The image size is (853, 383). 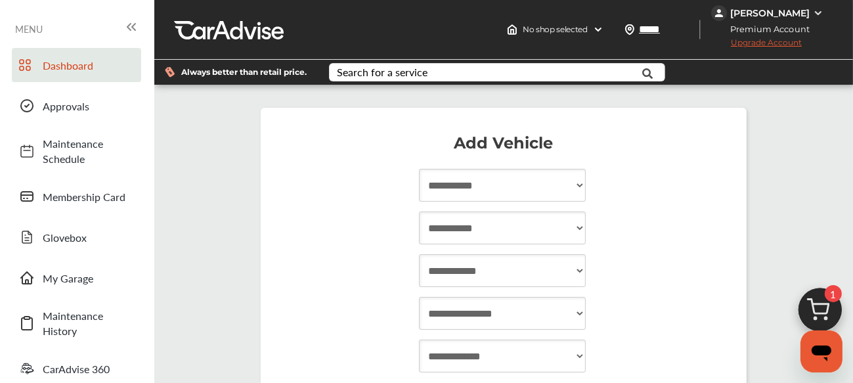 What do you see at coordinates (76, 106) in the screenshot?
I see `a: Approvals` at bounding box center [76, 106].